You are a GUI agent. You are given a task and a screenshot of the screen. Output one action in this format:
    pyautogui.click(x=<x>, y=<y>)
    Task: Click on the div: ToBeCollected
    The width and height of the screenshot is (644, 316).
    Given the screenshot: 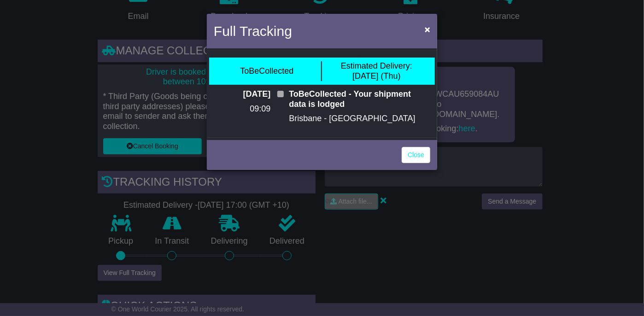 What is the action you would take?
    pyautogui.click(x=267, y=71)
    